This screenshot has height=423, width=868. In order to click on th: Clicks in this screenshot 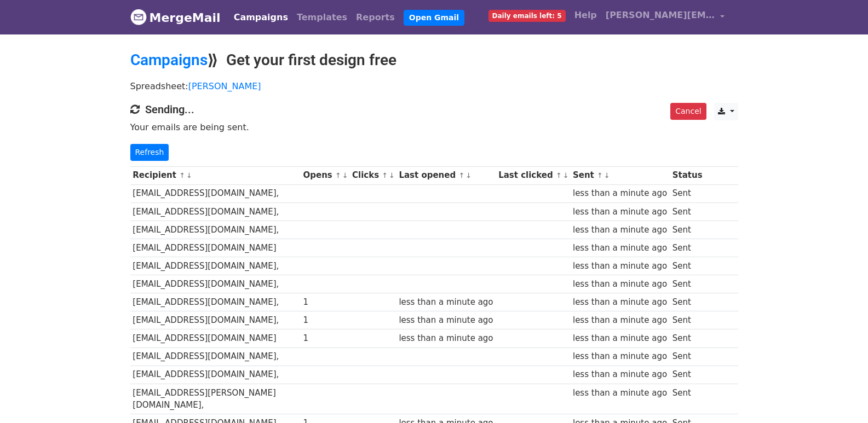, I will do `click(372, 175)`.